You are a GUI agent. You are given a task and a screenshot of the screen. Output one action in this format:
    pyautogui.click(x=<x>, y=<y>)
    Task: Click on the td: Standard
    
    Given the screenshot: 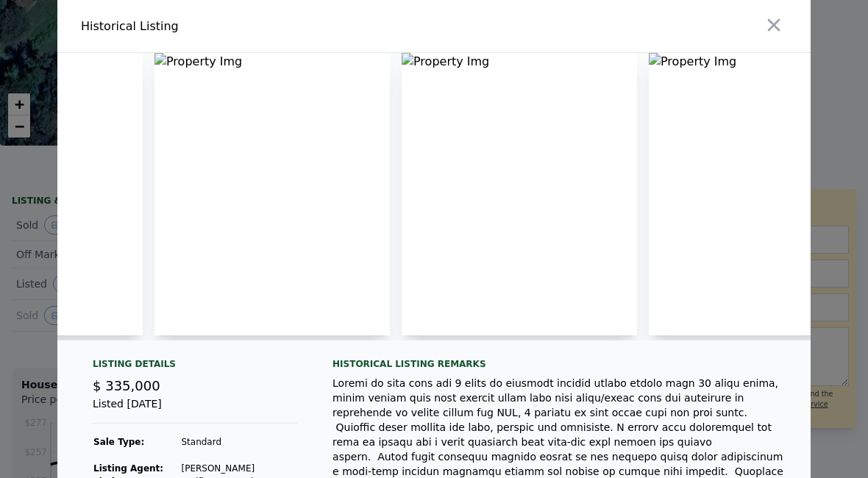 What is the action you would take?
    pyautogui.click(x=222, y=442)
    